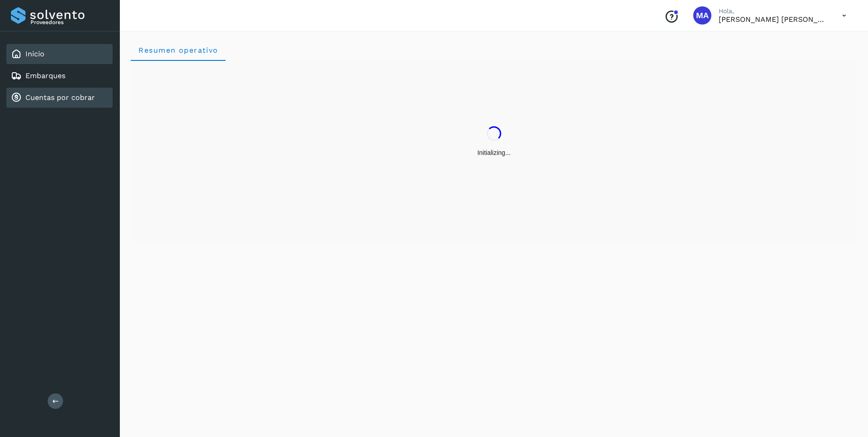  Describe the element at coordinates (59, 98) in the screenshot. I see `div: Cuentas por cobrar` at that location.